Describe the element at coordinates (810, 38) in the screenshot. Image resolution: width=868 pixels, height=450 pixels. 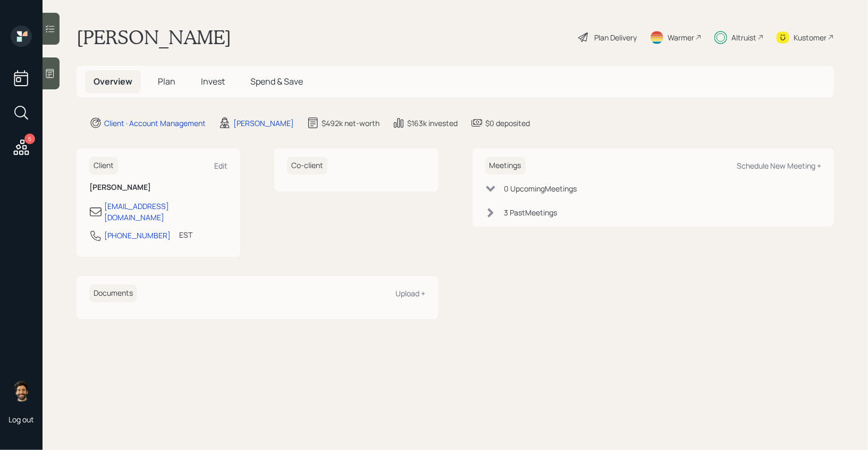
I see `div: Kustomer` at that location.